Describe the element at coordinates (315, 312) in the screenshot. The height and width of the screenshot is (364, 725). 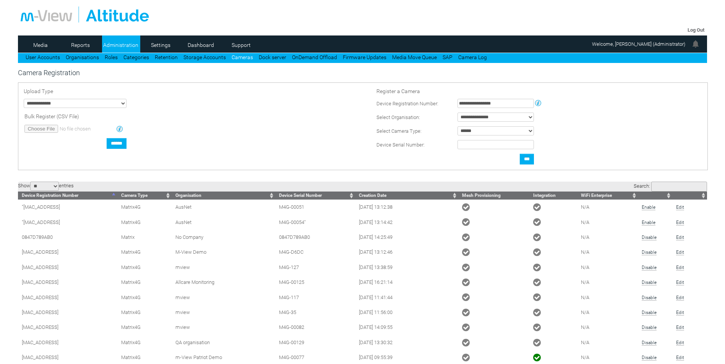
I see `td: M4G-35` at that location.